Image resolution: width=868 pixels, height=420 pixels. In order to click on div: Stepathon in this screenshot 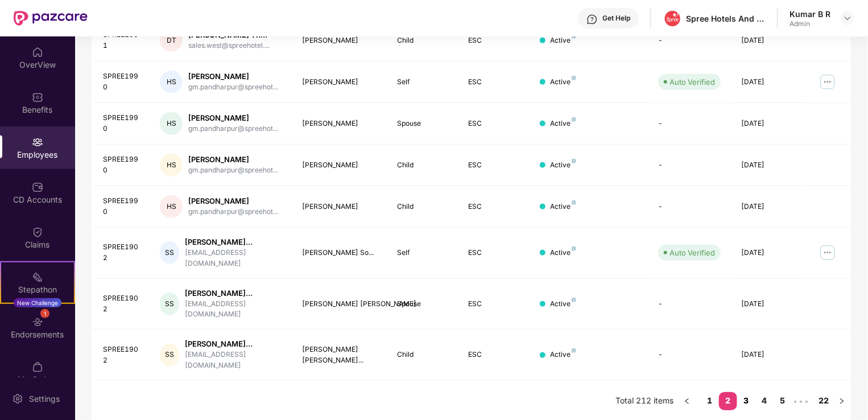, I will do `click(38, 290)`.